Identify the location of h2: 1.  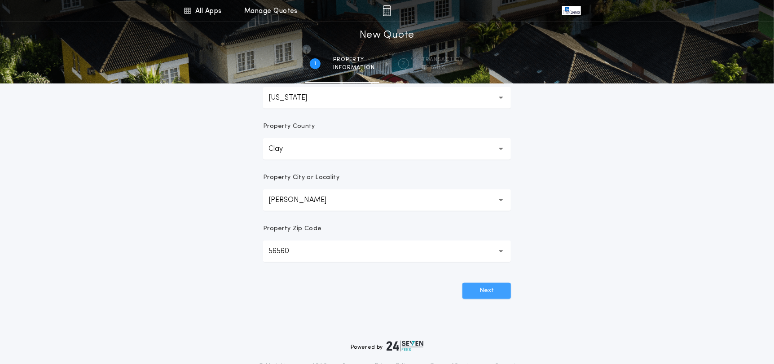
(315, 64).